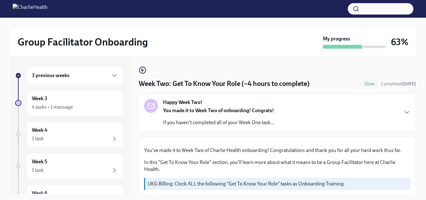 This screenshot has height=200, width=426. Describe the element at coordinates (219, 110) in the screenshot. I see `strong: You made it to Week Two of onboarding! Congrats!` at that location.